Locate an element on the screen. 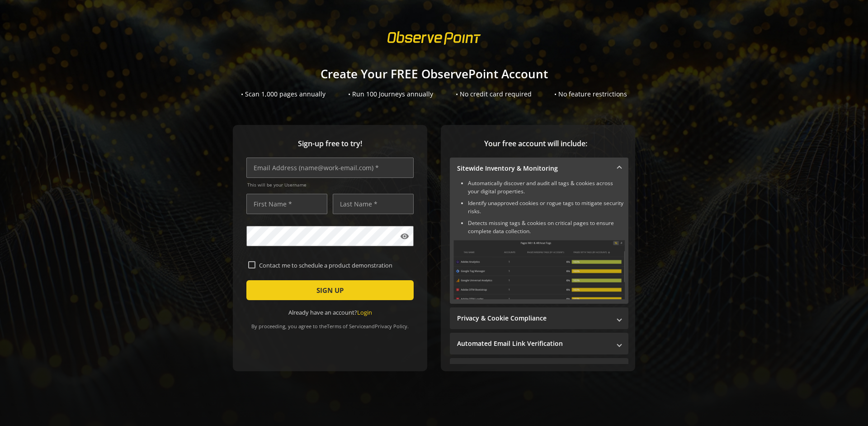 The width and height of the screenshot is (868, 426). mat-expansion-panel-header: Sitewide Inventory & Monitoring is located at coordinates (540, 168).